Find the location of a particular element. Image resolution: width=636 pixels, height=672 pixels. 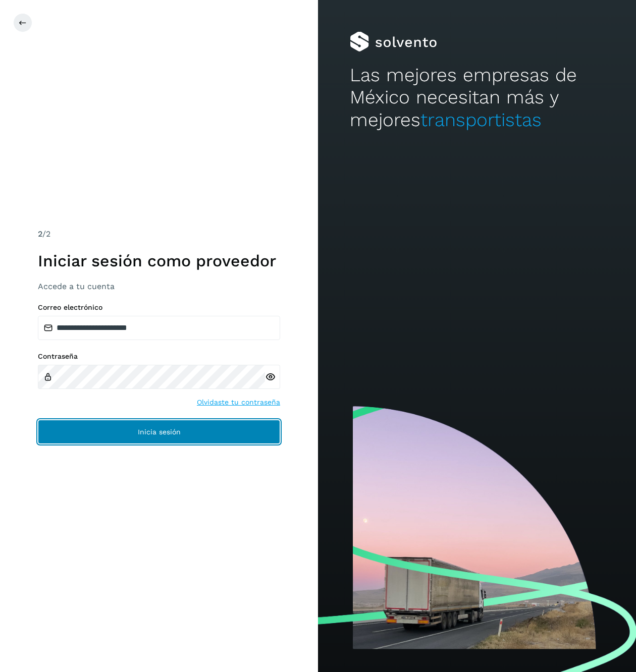

a: Olvidaste tu contraseña is located at coordinates (238, 402).